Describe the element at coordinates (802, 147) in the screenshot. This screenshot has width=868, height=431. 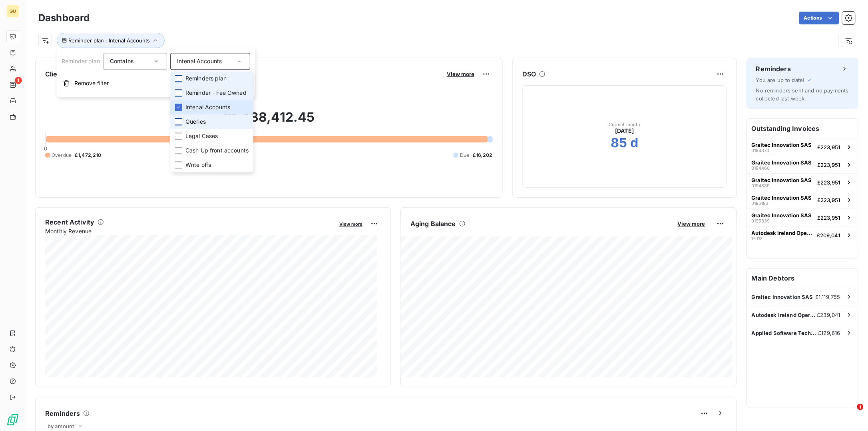
I see `button: Graitec Innovation SAS0194370£223,951` at that location.